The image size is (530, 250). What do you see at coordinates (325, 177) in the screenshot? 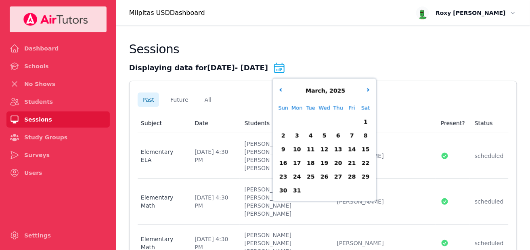
I see `span: 26` at bounding box center [325, 177].